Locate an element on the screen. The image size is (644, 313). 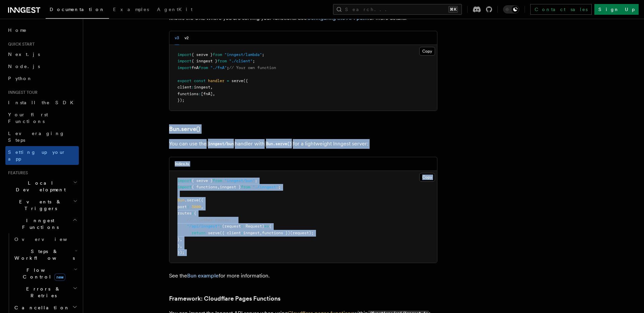
span: // ...other routes... is located at coordinates (212, 220).